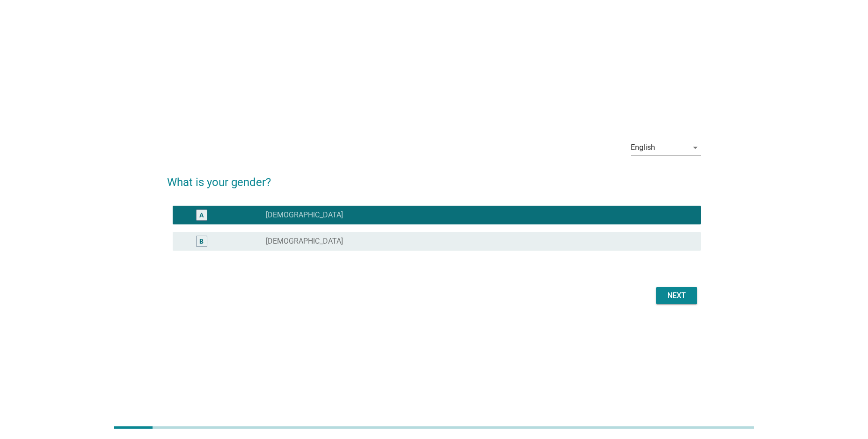 The image size is (868, 439). I want to click on div: Next, so click(677, 296).